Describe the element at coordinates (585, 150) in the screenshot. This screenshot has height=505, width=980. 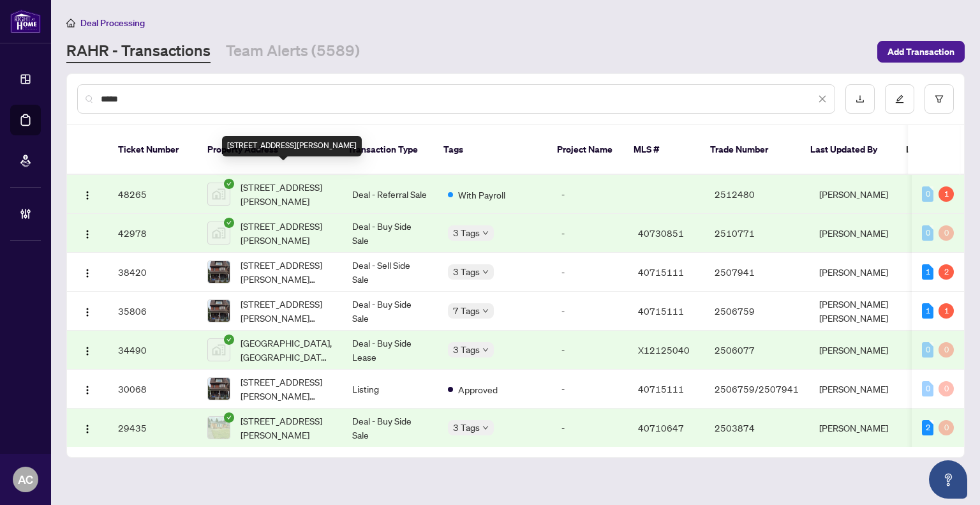
I see `th: Project Name` at that location.